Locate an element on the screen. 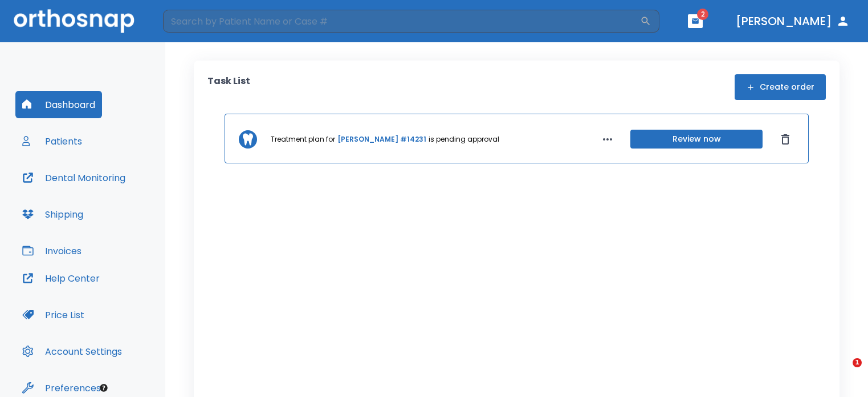  button: Help Center is located at coordinates (61, 278).